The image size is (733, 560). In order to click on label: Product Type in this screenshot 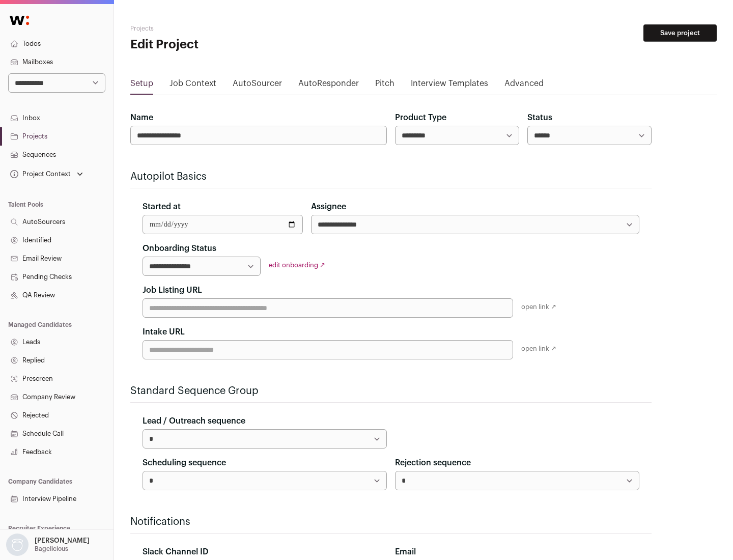, I will do `click(421, 118)`.